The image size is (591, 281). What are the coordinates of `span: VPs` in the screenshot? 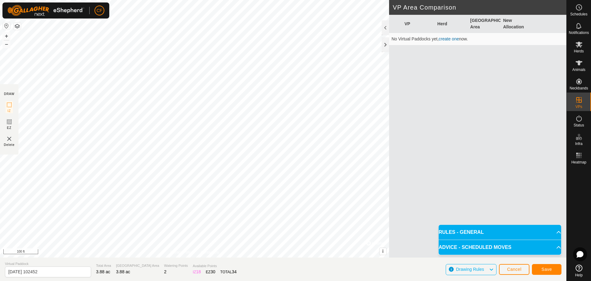 It's located at (579, 107).